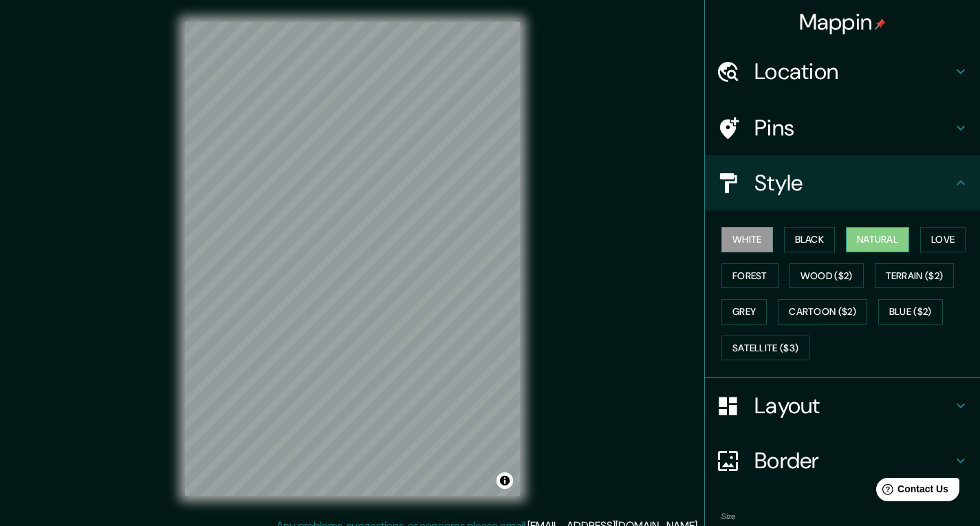 This screenshot has width=980, height=526. Describe the element at coordinates (66, 17) in the screenshot. I see `span: Contact Us` at that location.